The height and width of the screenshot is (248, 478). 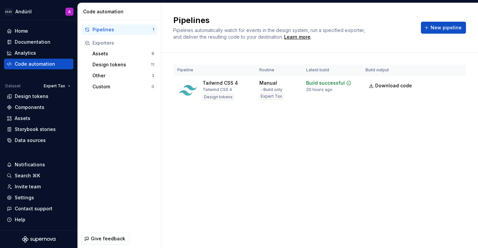 I want to click on th: Latest build, so click(x=332, y=70).